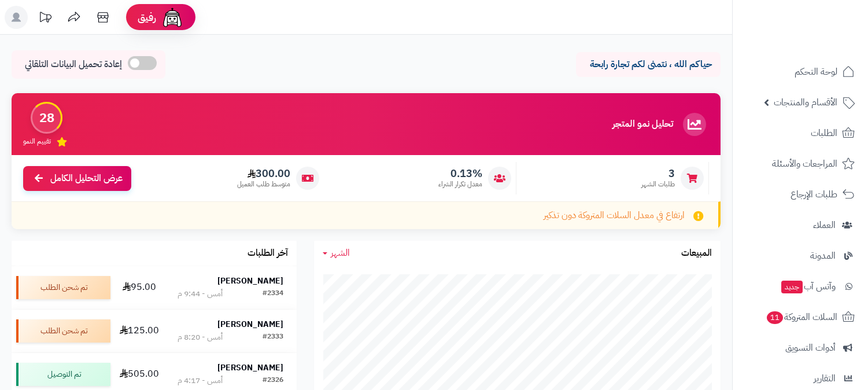 The height and width of the screenshot is (390, 868). I want to click on a: وآتس آبجديد, so click(800, 286).